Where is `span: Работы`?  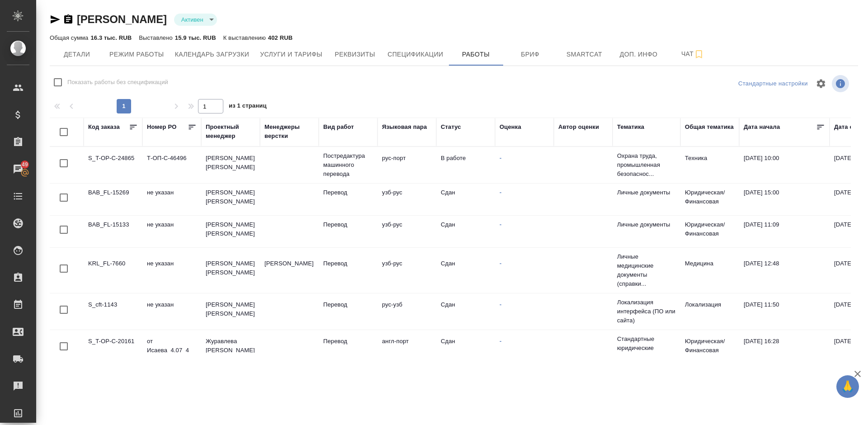 span: Работы is located at coordinates (476, 54).